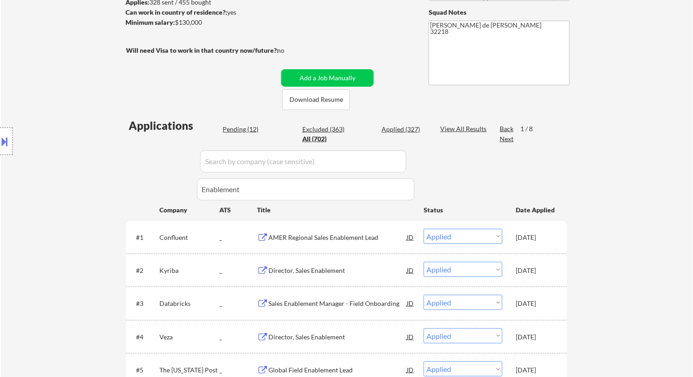 The image size is (693, 377). I want to click on div: no, so click(290, 50).